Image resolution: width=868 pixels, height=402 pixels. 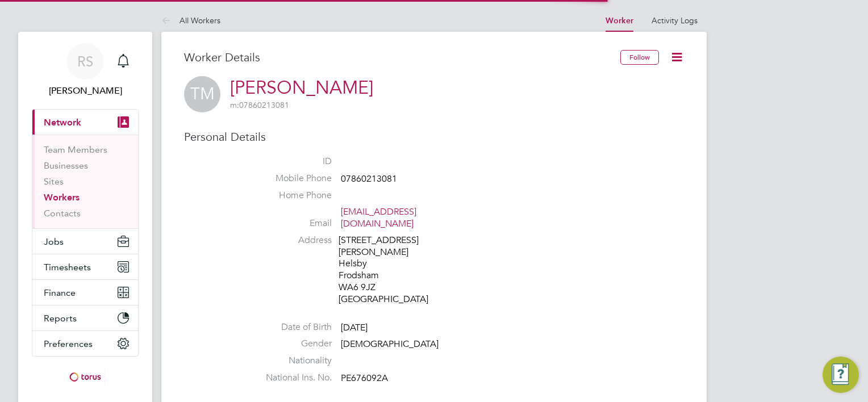 What do you see at coordinates (85, 241) in the screenshot?
I see `button: Jobs` at bounding box center [85, 241].